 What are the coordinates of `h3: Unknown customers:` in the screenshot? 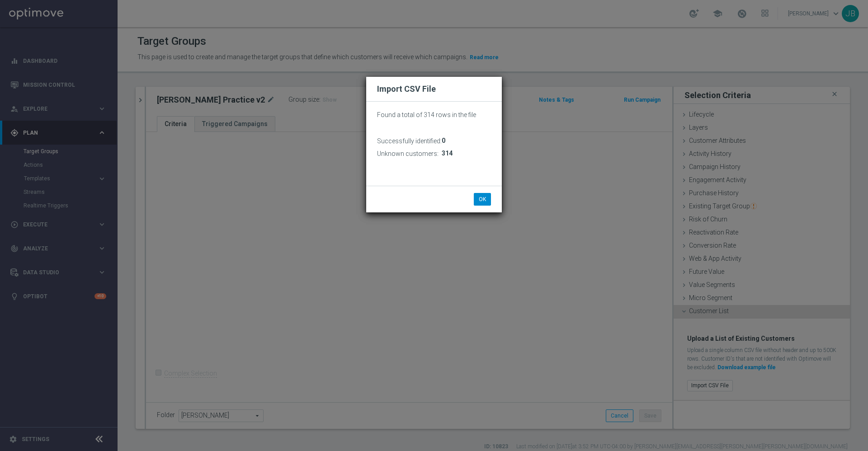 It's located at (408, 153).